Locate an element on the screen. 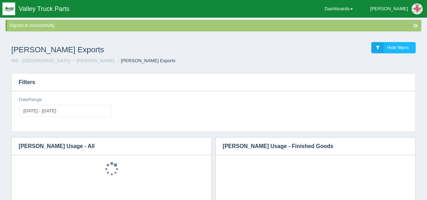 This screenshot has height=200, width=427. label: DateRange is located at coordinates (30, 99).